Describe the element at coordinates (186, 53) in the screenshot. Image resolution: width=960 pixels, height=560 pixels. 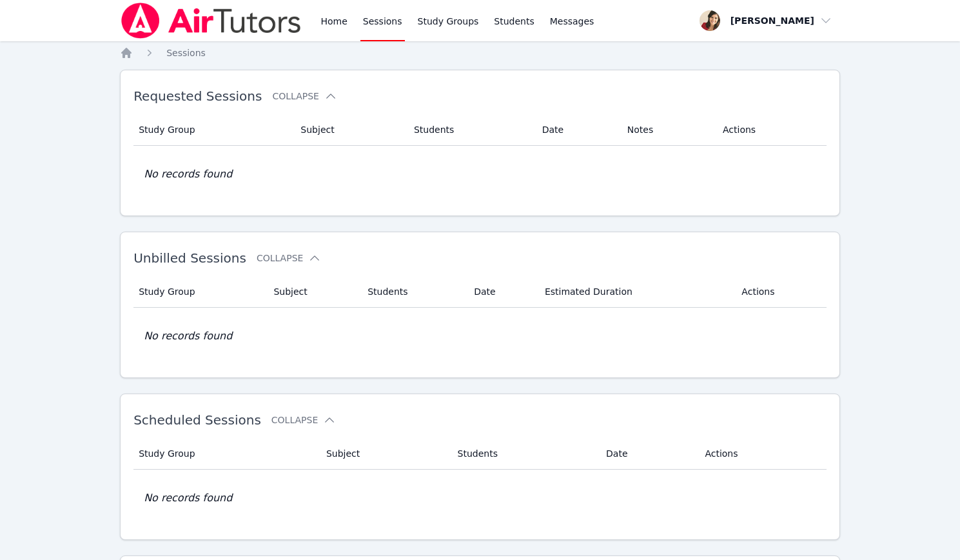
I see `a: Sessions` at that location.